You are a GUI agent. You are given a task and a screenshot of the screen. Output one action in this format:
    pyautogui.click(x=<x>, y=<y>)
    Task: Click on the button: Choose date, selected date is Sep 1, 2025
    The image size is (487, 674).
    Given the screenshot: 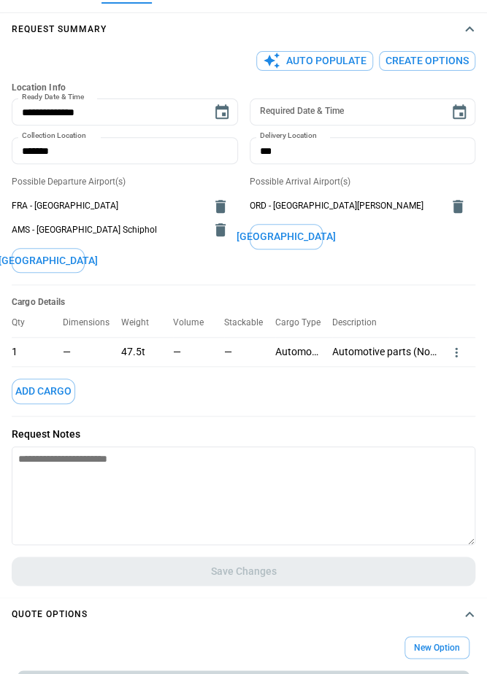 What is the action you would take?
    pyautogui.click(x=222, y=112)
    